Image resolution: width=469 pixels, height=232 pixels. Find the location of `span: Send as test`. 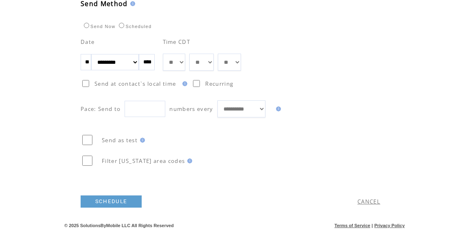

span: Send as test is located at coordinates (120, 140).